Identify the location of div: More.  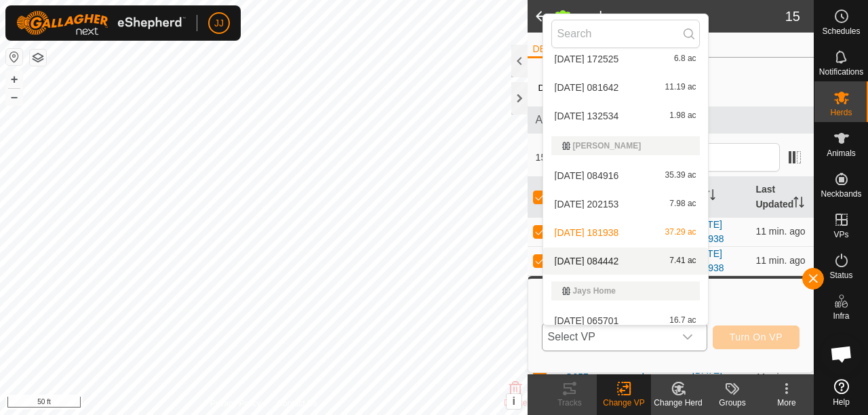
(787, 403).